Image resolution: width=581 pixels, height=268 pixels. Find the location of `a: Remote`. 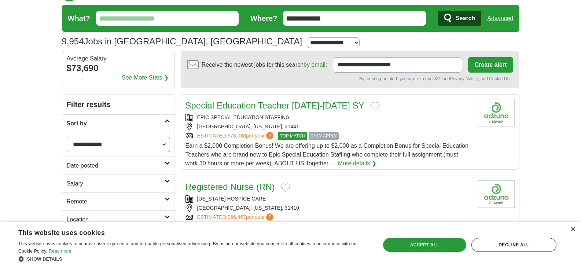

a: Remote is located at coordinates (118, 201).